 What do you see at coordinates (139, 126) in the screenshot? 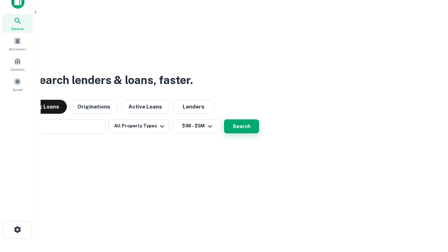
I see `button: All Property Types` at bounding box center [139, 126].